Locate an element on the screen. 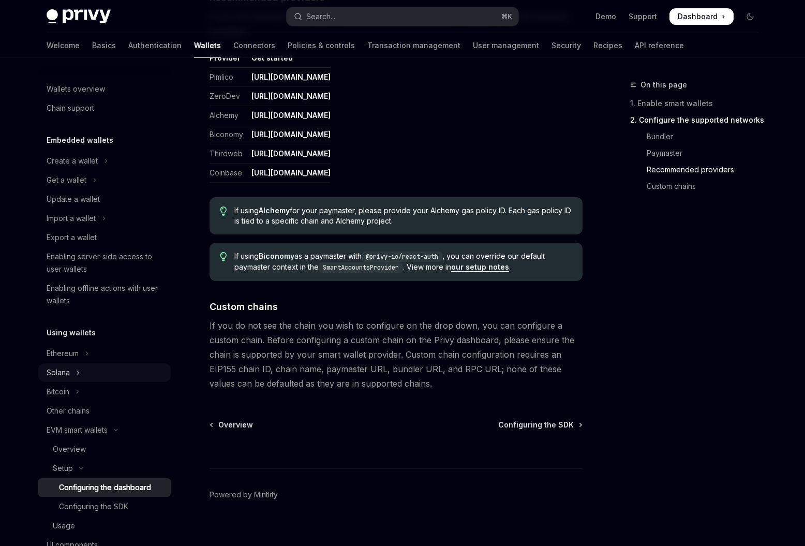  div: Update a wallet is located at coordinates (73, 199).